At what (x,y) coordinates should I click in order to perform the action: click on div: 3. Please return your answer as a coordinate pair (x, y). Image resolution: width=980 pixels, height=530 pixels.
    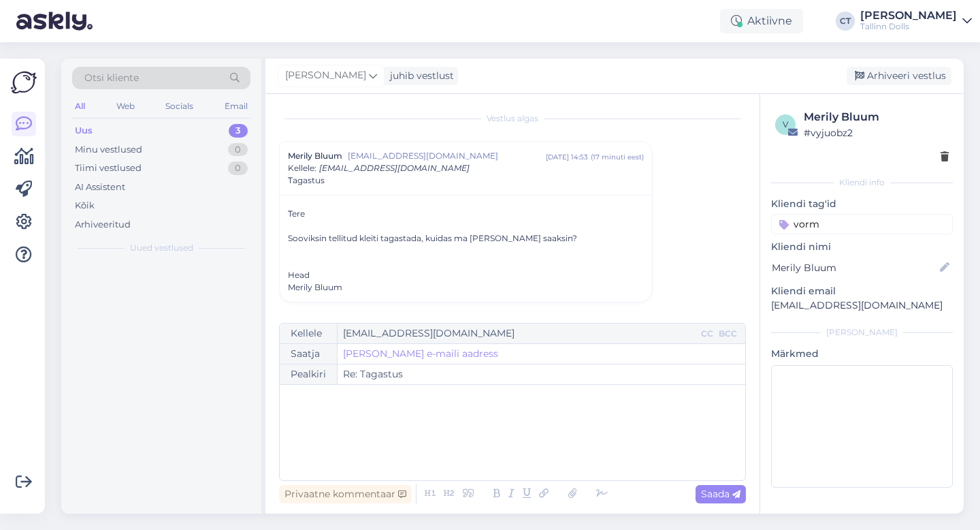
    Looking at the image, I should click on (238, 131).